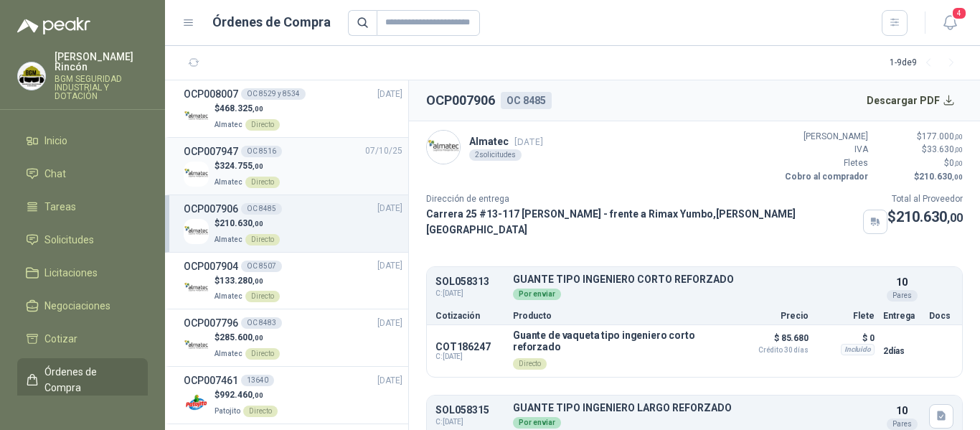  Describe the element at coordinates (274, 94) in the screenshot. I see `div: OC 8529 y 8534` at that location.